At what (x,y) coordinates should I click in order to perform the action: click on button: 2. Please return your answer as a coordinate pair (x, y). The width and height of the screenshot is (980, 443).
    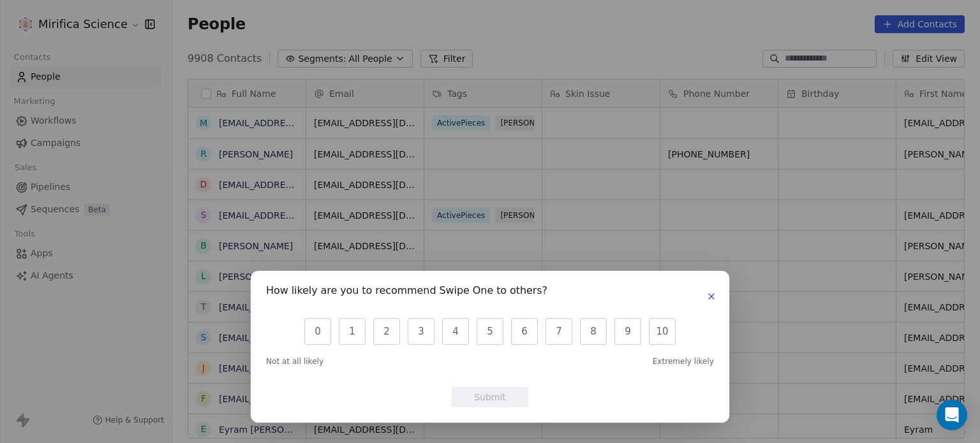
    Looking at the image, I should click on (386, 332).